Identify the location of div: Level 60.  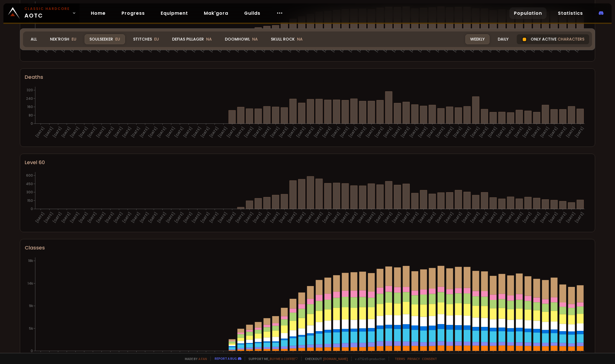
(308, 162).